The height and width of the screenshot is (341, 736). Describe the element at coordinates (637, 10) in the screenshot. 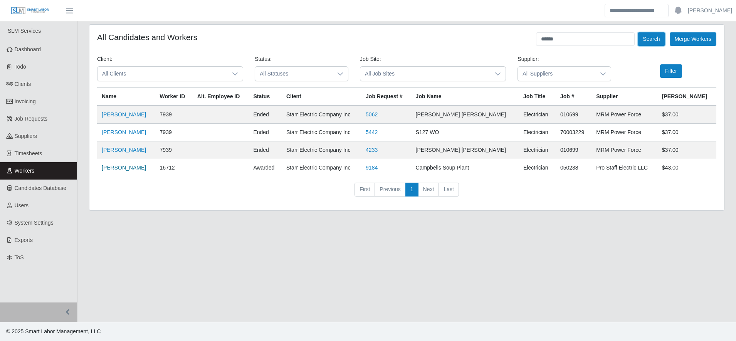

I see `input: Search` at that location.